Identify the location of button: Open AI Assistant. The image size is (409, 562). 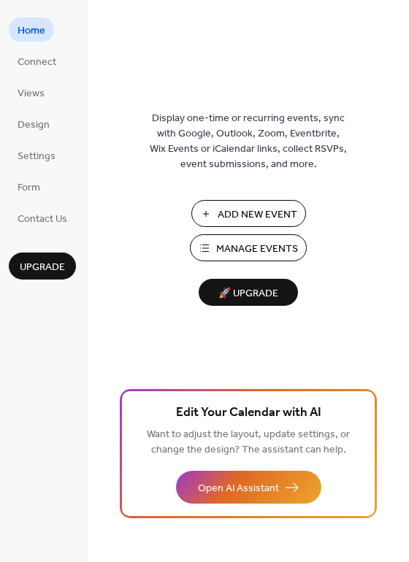
(248, 487).